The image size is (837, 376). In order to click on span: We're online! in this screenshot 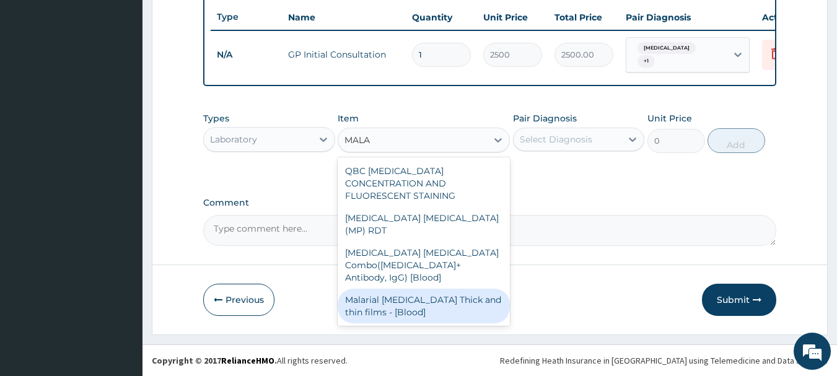, I will do `click(121, 173)`.